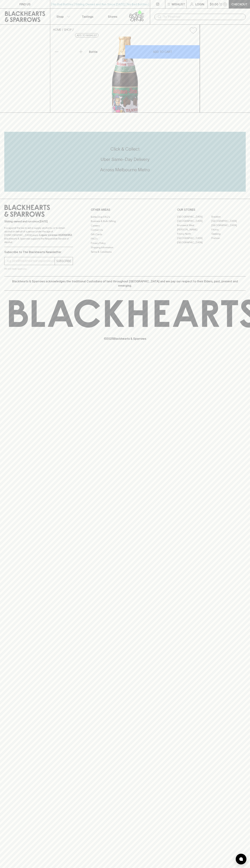 Image resolution: width=250 pixels, height=868 pixels. I want to click on div: Call to action block, so click(125, 162).